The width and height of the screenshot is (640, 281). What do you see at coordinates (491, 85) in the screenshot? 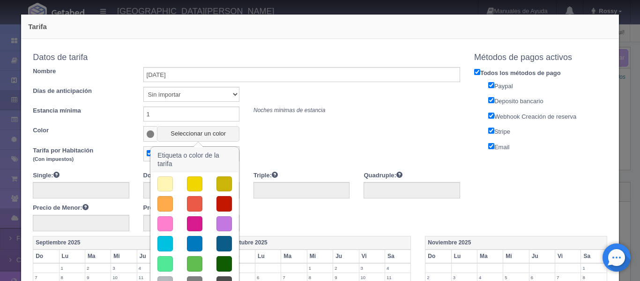
I see `input: Paypal` at bounding box center [491, 85].